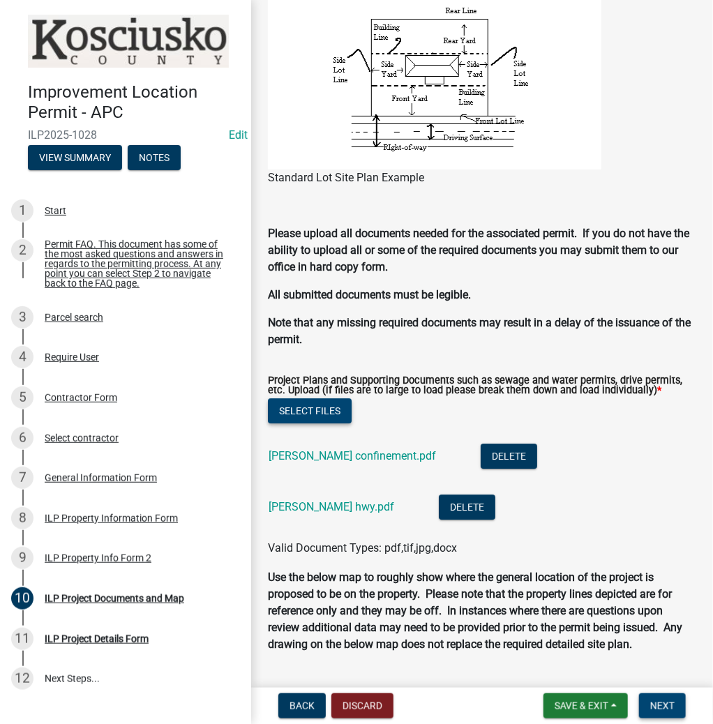 This screenshot has height=724, width=713. Describe the element at coordinates (482, 178) in the screenshot. I see `figcaption: Standard Lot Site Plan Example` at that location.